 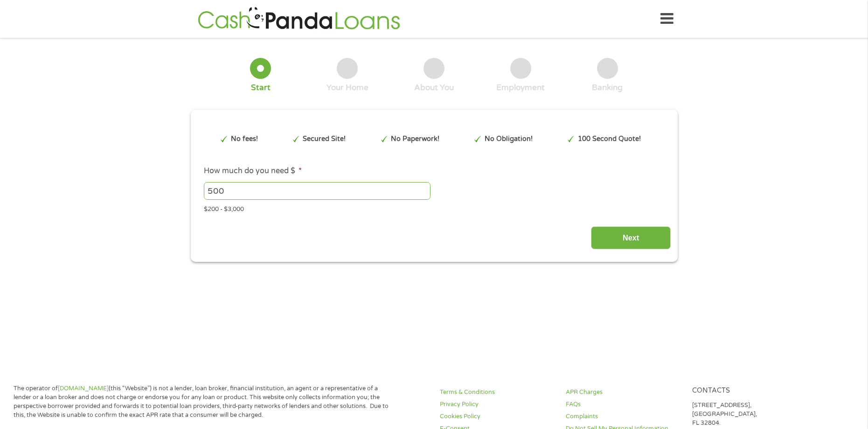 I want to click on div: About You, so click(x=433, y=88).